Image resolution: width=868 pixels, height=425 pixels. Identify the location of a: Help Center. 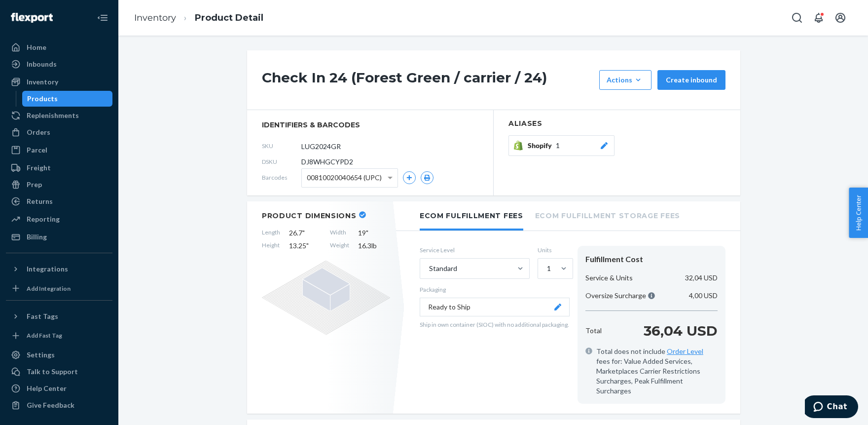
(59, 389).